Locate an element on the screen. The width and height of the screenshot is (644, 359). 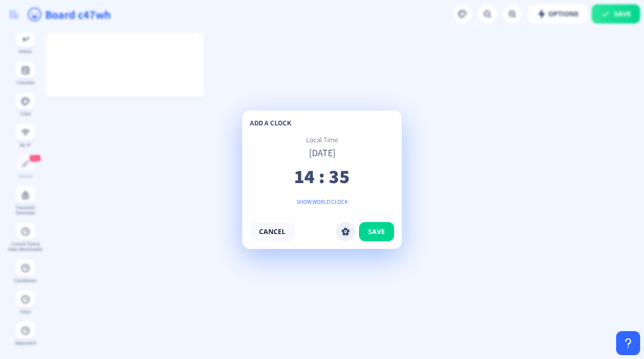
button: cancel is located at coordinates (272, 232).